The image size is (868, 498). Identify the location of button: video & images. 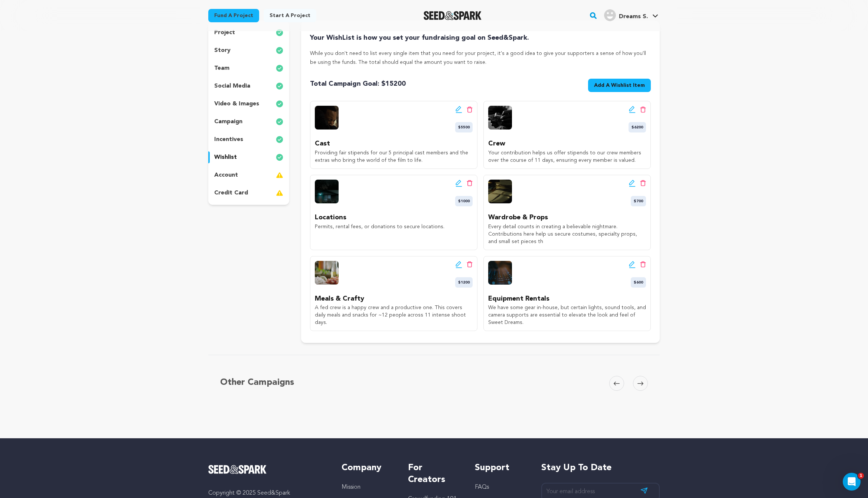
(249, 104).